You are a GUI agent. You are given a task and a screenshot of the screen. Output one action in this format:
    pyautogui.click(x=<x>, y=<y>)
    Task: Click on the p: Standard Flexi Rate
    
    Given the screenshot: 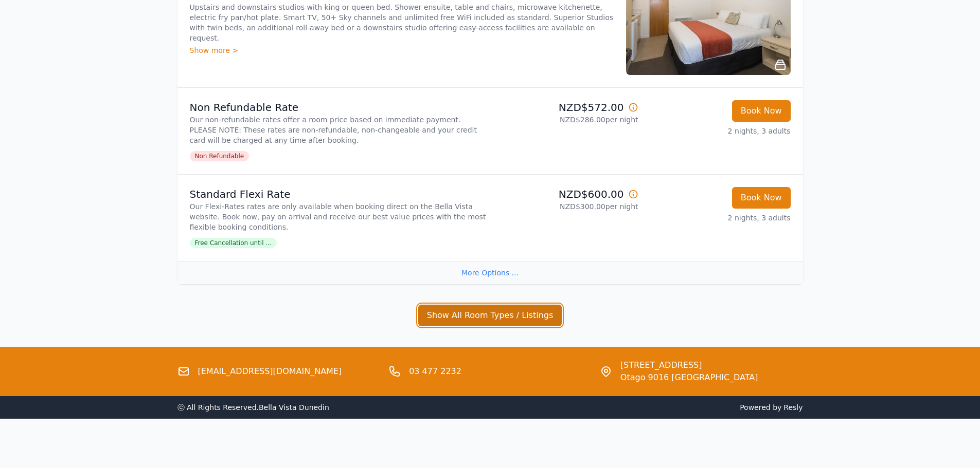 What is the action you would take?
    pyautogui.click(x=338, y=194)
    